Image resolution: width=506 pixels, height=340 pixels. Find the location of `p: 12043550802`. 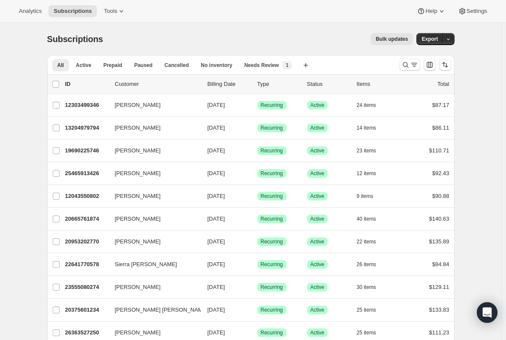

p: 12043550802 is located at coordinates (87, 196).